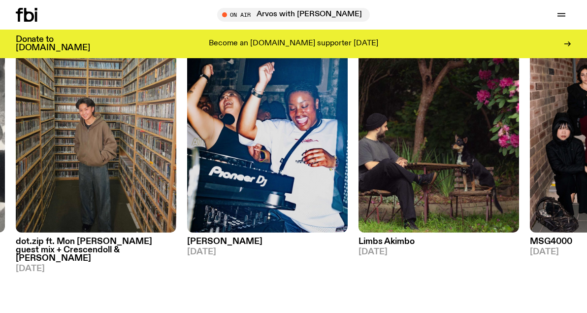 The height and width of the screenshot is (313, 587). What do you see at coordinates (297, 14) in the screenshot?
I see `span: Tune in live` at bounding box center [297, 14].